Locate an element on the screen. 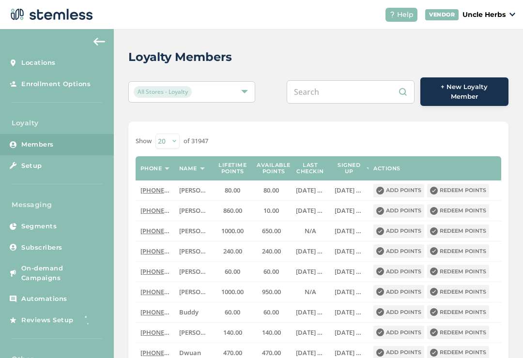 The height and width of the screenshot is (358, 523). label: (503) 332-4545 is located at coordinates (155, 292).